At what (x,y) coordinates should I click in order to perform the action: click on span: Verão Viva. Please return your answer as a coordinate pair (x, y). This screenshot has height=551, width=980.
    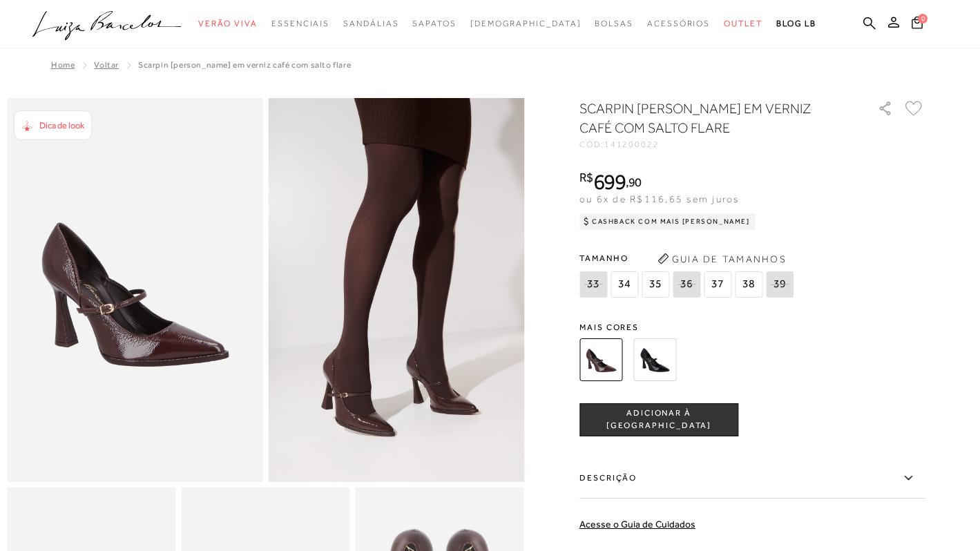
    Looking at the image, I should click on (228, 23).